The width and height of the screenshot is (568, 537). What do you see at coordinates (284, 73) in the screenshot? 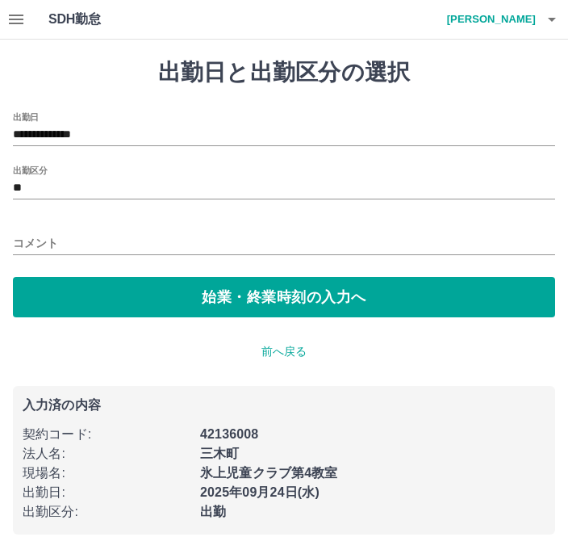
I see `h1: 出勤日と出勤区分の選択` at bounding box center [284, 73].